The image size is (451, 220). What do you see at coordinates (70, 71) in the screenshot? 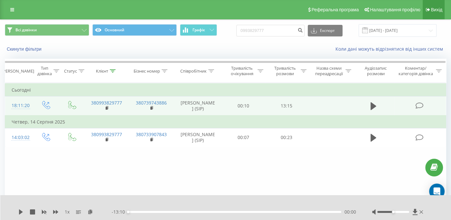
I see `div: Статус` at bounding box center [70, 71].